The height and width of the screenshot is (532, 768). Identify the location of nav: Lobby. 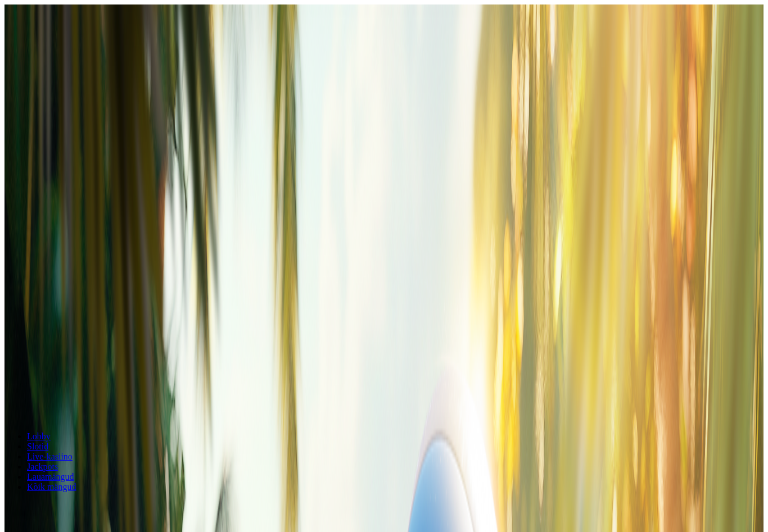
(384, 452).